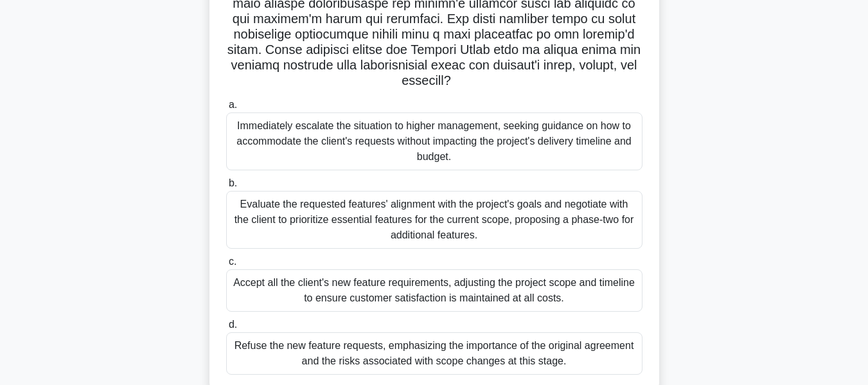 The height and width of the screenshot is (385, 868). I want to click on span: b., so click(233, 183).